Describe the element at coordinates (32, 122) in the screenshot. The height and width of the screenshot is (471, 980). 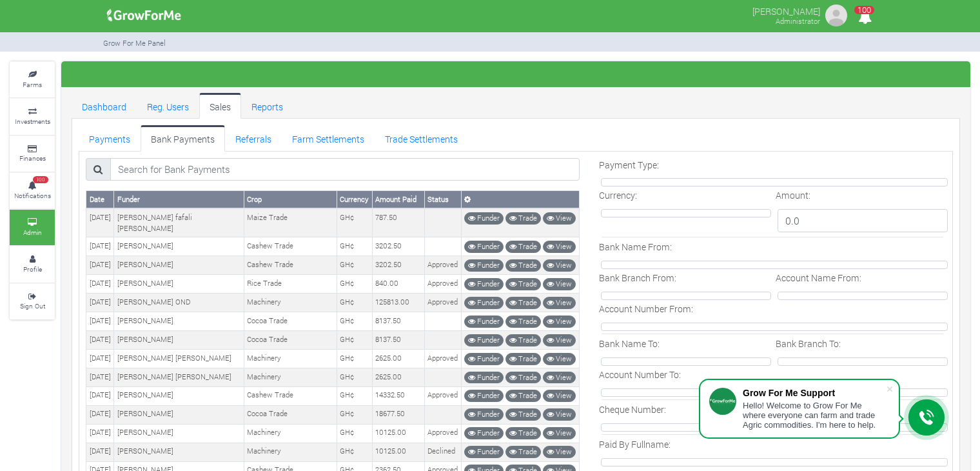
I see `small: Investments` at that location.